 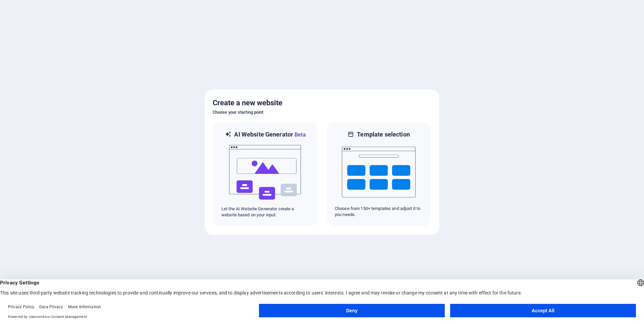 I want to click on p: Let the AI Website Generator create a website based on your input., so click(x=265, y=212).